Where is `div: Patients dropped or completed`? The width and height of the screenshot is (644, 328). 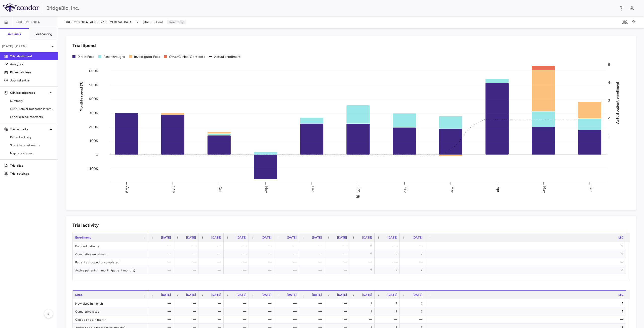 div: Patients dropped or completed is located at coordinates (110, 262).